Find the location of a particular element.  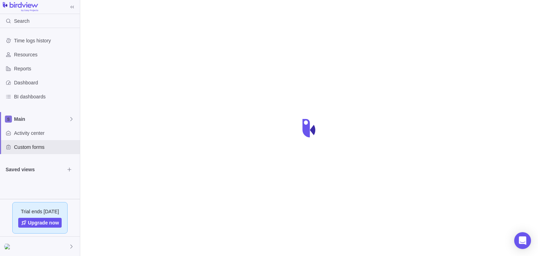

span: Activity center is located at coordinates (45, 133).